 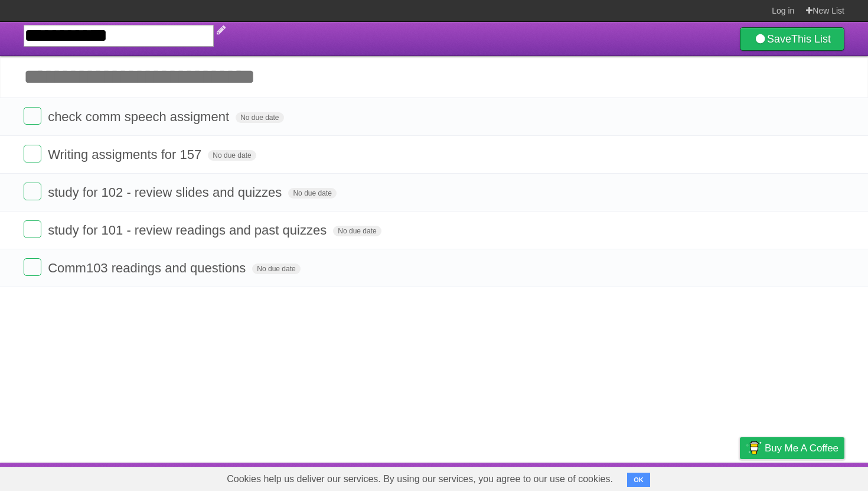 I want to click on span: study for 101 - review readings and past quizzes, so click(x=188, y=230).